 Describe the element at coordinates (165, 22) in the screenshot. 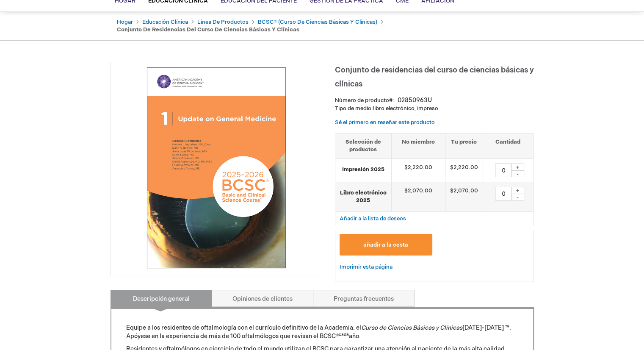

I see `font: Educación clínica` at that location.